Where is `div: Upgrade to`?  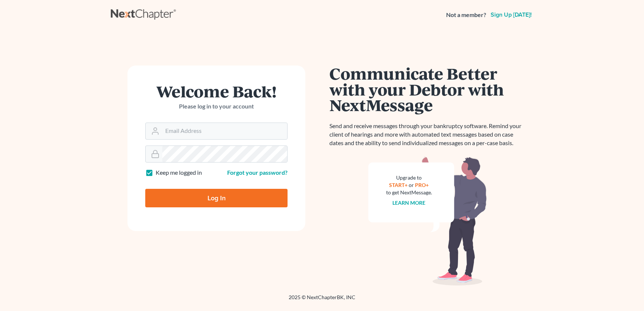
div: Upgrade to is located at coordinates (409, 178).